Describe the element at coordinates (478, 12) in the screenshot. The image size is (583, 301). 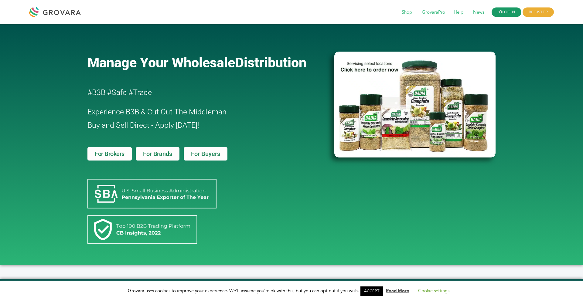
I see `span: News` at that location.